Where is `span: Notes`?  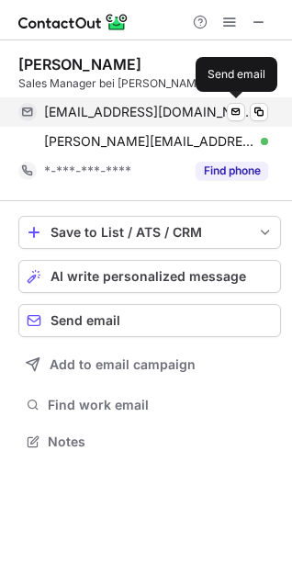 span: Notes is located at coordinates (161, 442).